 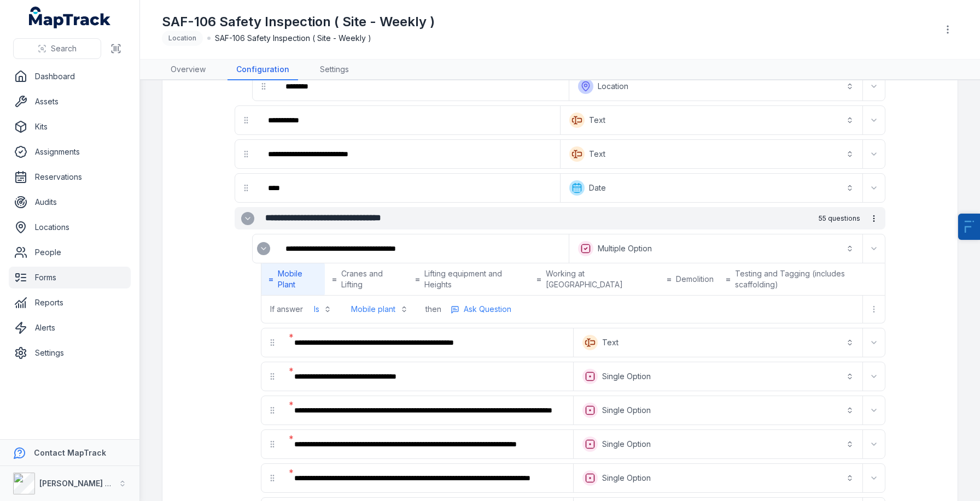 I want to click on button: =Demolition, so click(x=689, y=279).